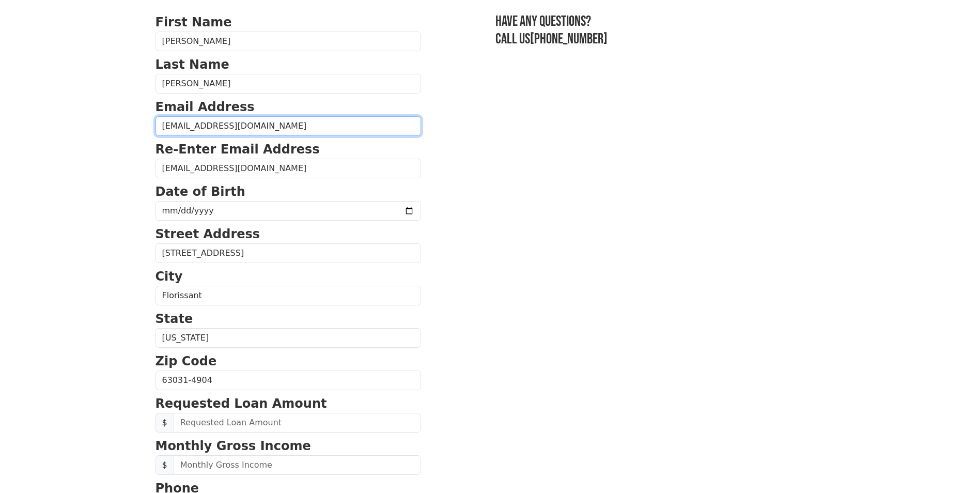 This screenshot has height=493, width=980. I want to click on strong: Email Address, so click(205, 107).